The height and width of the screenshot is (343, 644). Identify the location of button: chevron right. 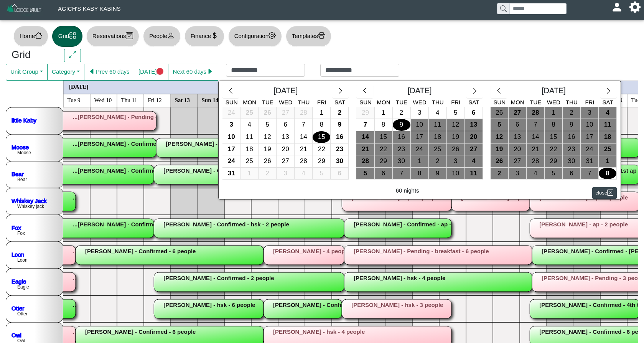
(608, 92).